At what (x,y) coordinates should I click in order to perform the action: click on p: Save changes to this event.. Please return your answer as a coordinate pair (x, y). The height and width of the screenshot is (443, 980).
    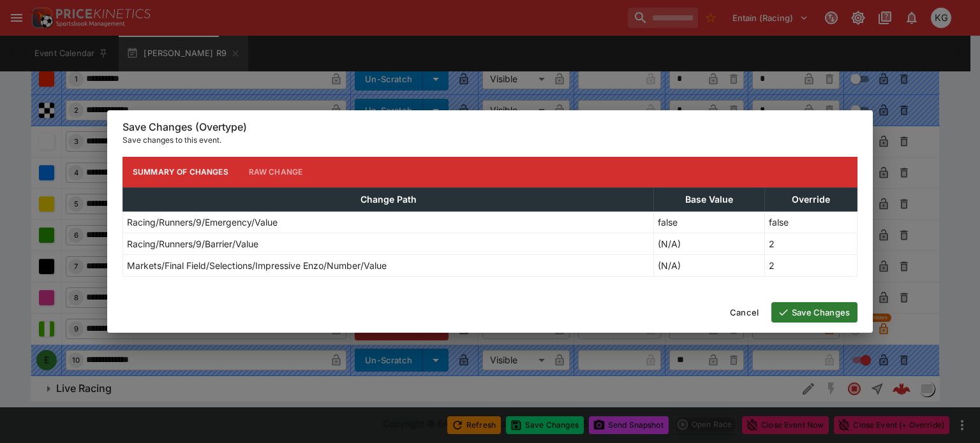
    Looking at the image, I should click on (490, 140).